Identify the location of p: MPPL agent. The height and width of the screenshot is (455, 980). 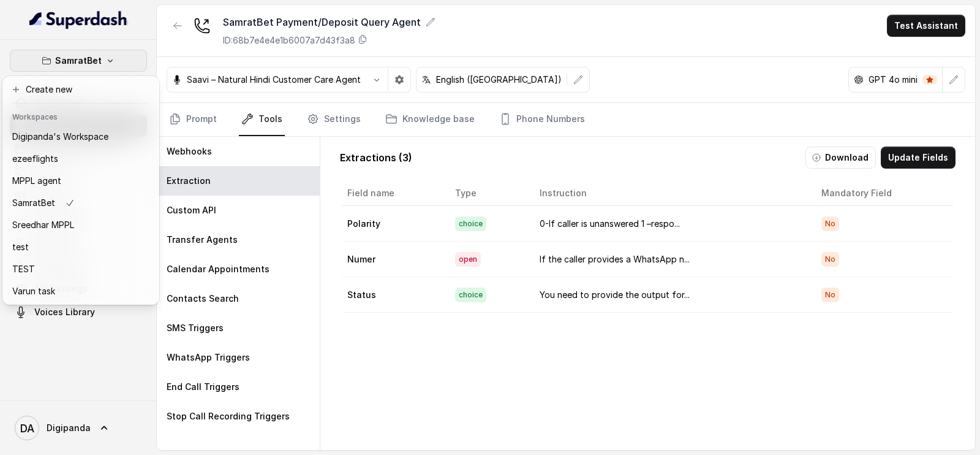
(37, 181).